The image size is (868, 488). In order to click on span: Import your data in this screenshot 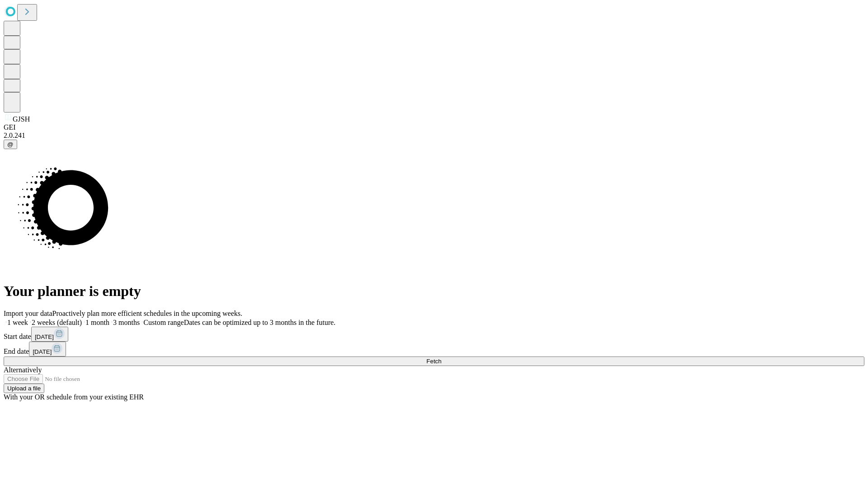, I will do `click(28, 313)`.